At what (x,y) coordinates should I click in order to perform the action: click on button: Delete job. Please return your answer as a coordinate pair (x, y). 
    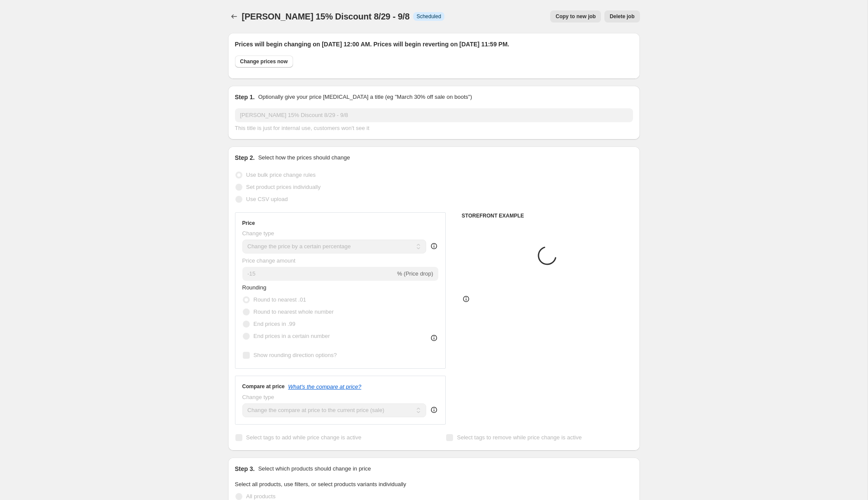
    Looking at the image, I should click on (622, 17).